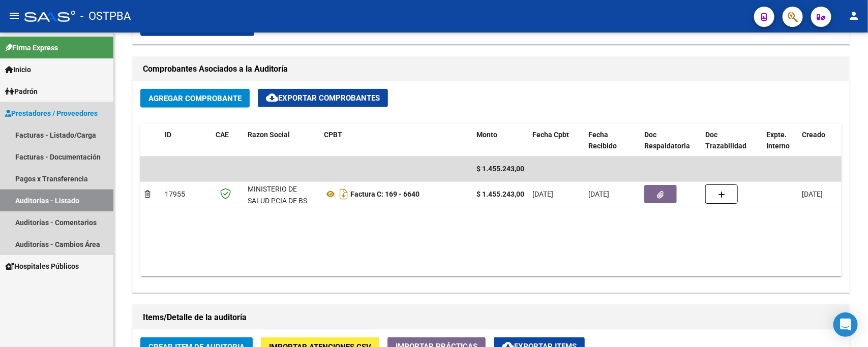 This screenshot has height=347, width=868. Describe the element at coordinates (725, 141) in the screenshot. I see `span: Doc Trazabilidad` at that location.